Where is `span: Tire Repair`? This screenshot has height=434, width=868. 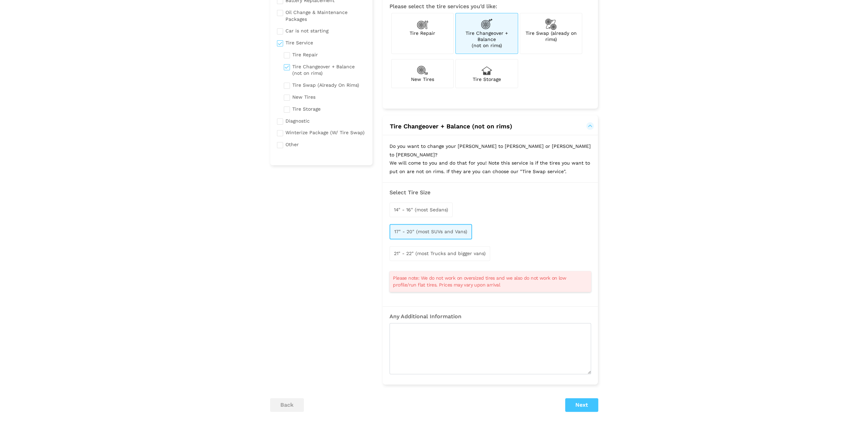 span: Tire Repair is located at coordinates (422, 33).